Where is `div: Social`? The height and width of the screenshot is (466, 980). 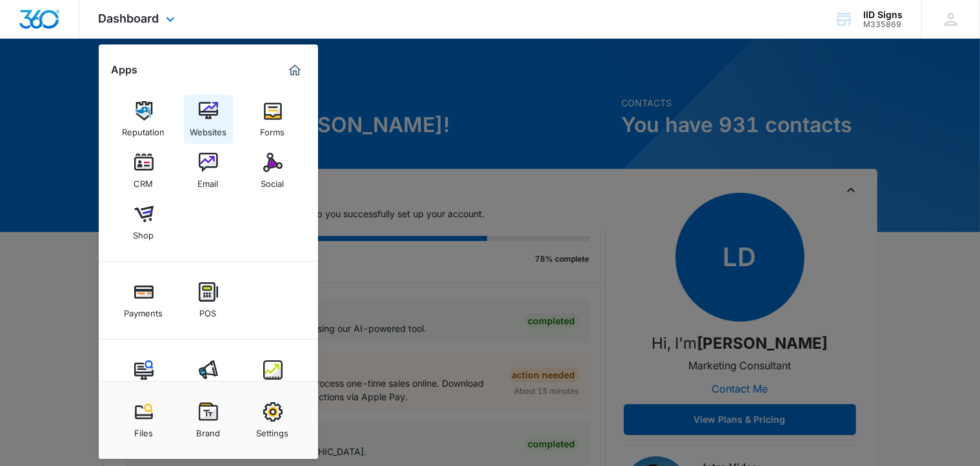
div: Social is located at coordinates (273, 180).